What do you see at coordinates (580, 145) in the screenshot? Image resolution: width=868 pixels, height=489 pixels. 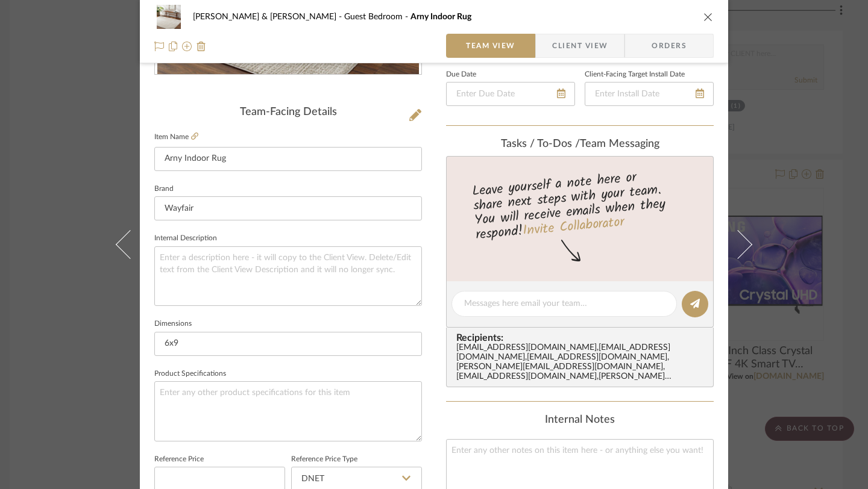 I see `div: team Messaging` at bounding box center [580, 145].